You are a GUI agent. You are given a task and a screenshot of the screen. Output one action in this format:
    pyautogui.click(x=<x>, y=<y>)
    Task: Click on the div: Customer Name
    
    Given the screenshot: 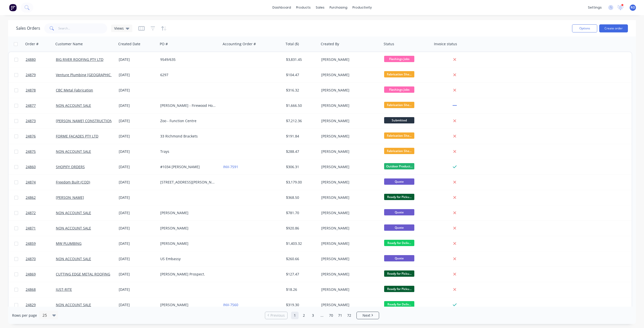 What is the action you would take?
    pyautogui.click(x=69, y=44)
    